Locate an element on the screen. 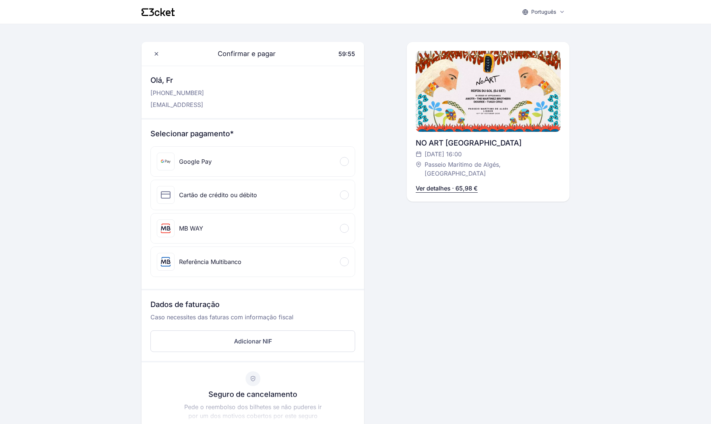 The image size is (711, 424). p: Português is located at coordinates (543, 12).